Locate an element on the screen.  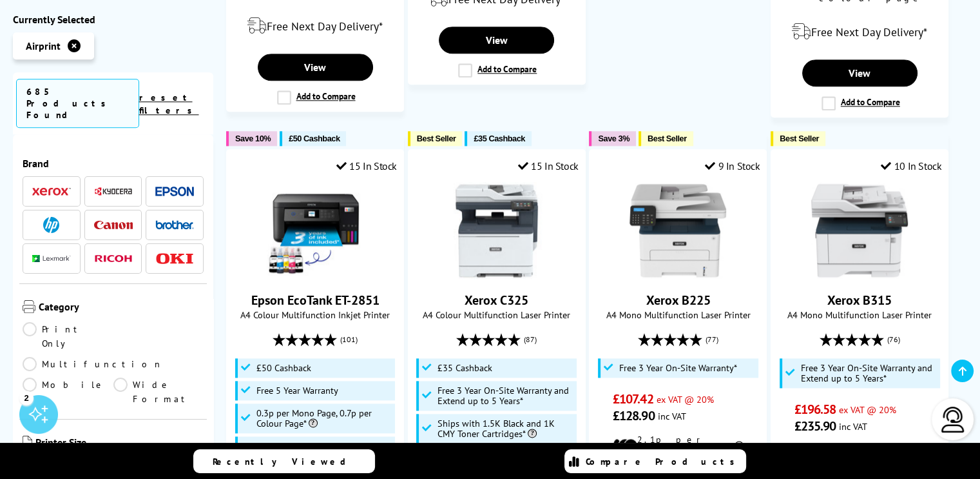
a: Epson is located at coordinates (175, 191).